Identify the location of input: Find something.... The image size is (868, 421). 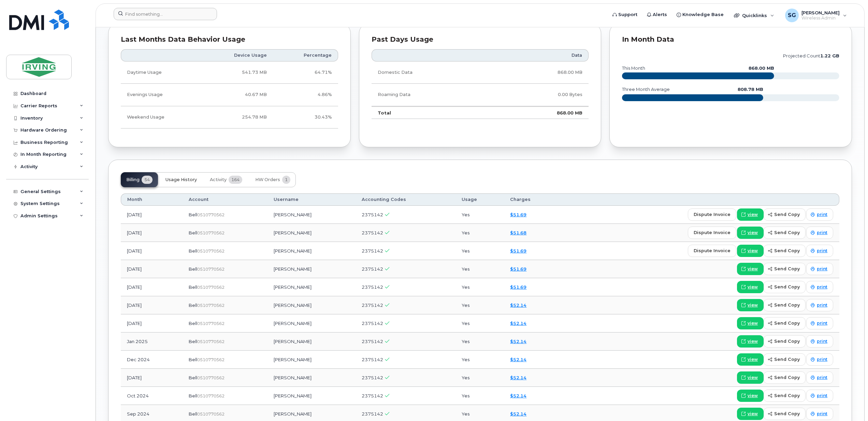
(165, 14).